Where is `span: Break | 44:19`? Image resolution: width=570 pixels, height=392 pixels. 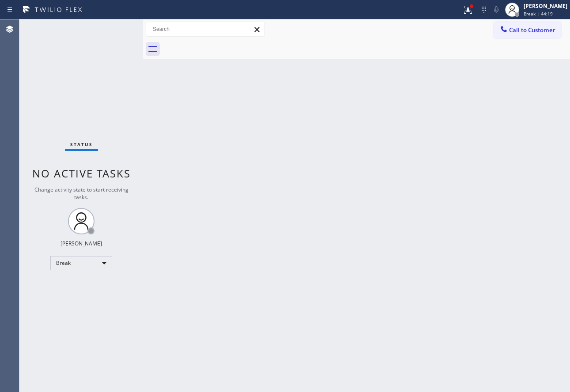
span: Break | 44:19 is located at coordinates (538, 13).